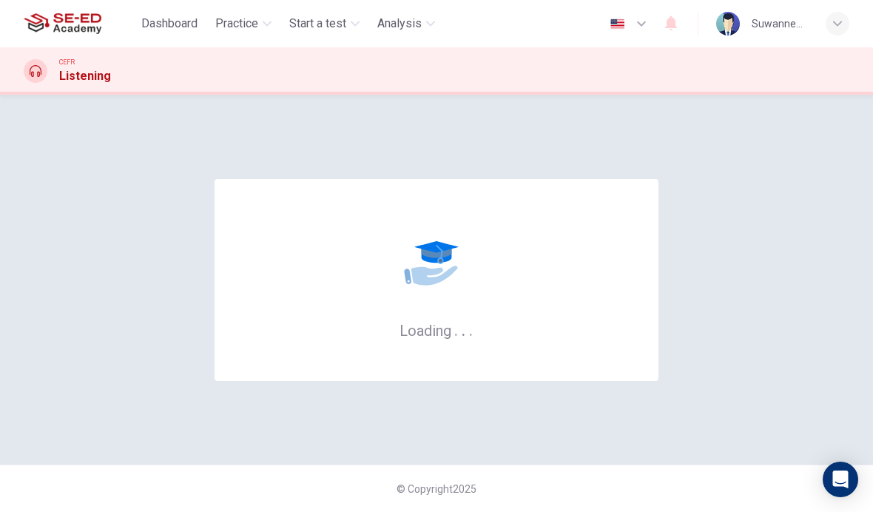  What do you see at coordinates (67, 62) in the screenshot?
I see `span: CEFR` at bounding box center [67, 62].